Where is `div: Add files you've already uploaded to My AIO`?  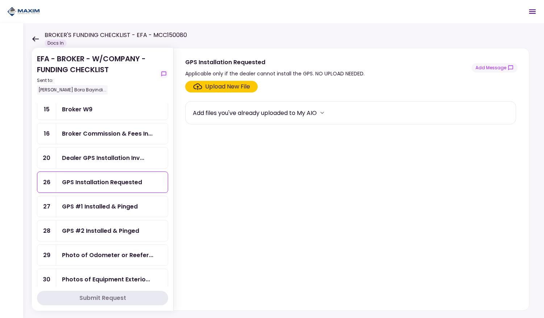 div: Add files you've already uploaded to My AIO is located at coordinates (255, 113).